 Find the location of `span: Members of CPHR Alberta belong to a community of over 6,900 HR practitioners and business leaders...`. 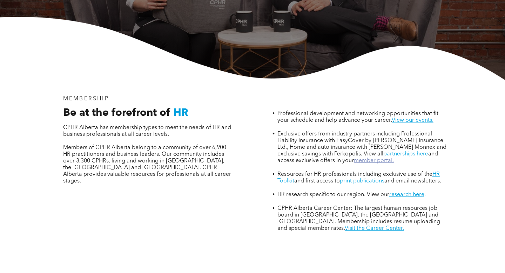

span: Members of CPHR Alberta belong to a community of over 6,900 HR practitioners and business leaders... is located at coordinates (147, 164).